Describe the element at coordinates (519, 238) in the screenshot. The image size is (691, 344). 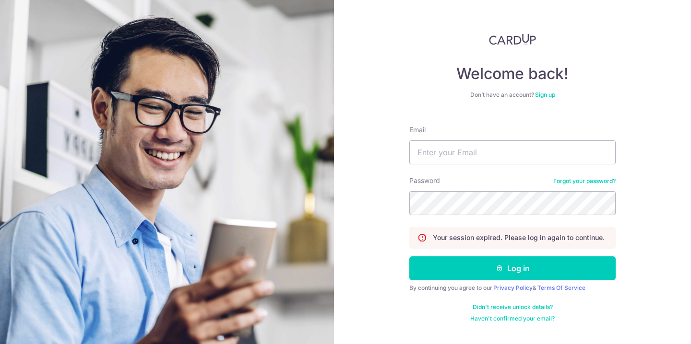
I see `p: Your session expired. Please log in again to continue.` at that location.